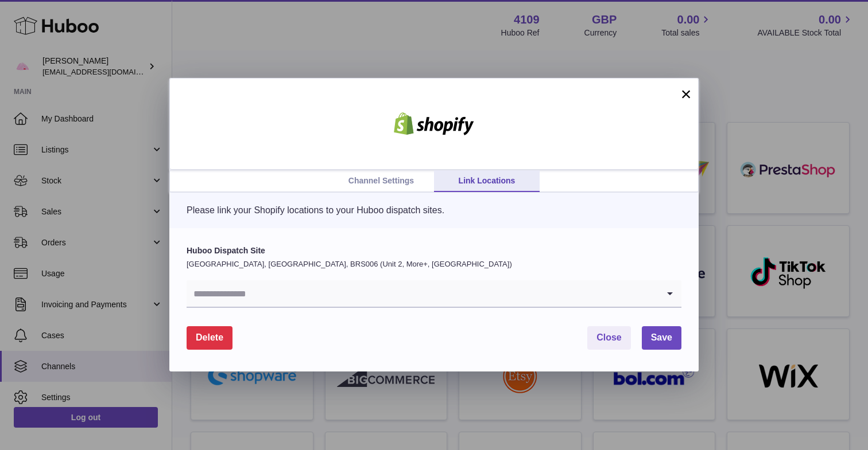 The width and height of the screenshot is (868, 450). What do you see at coordinates (487, 181) in the screenshot?
I see `a: Link Locations` at bounding box center [487, 181].